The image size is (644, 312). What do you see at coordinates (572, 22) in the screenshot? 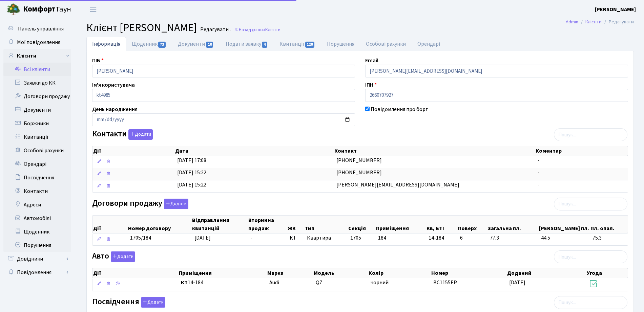
I see `a: Admin` at bounding box center [572, 22].